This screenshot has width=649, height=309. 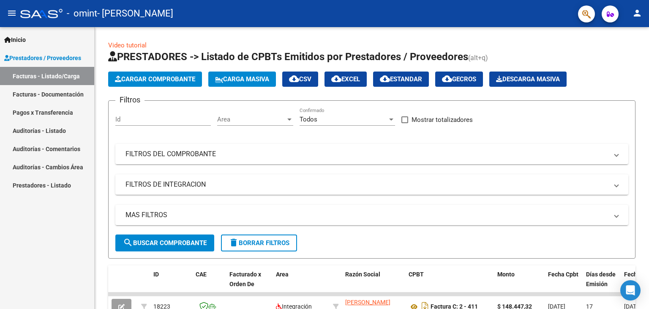 I want to click on a: Video tutorial, so click(x=127, y=45).